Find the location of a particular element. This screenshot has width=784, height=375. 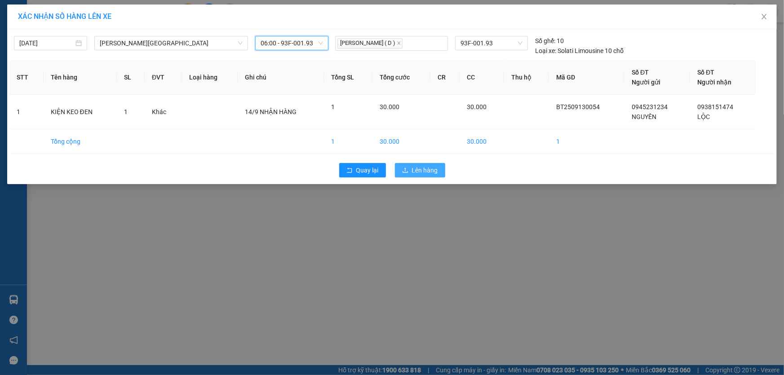

div: 10 is located at coordinates (549, 41).